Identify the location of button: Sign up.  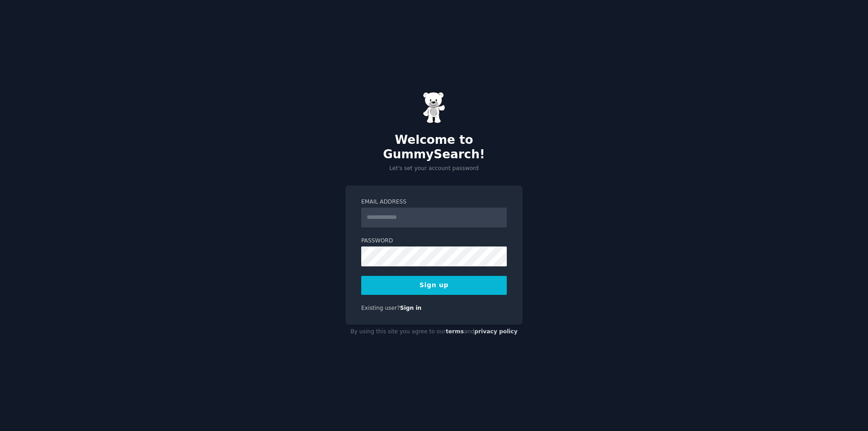
(434, 285).